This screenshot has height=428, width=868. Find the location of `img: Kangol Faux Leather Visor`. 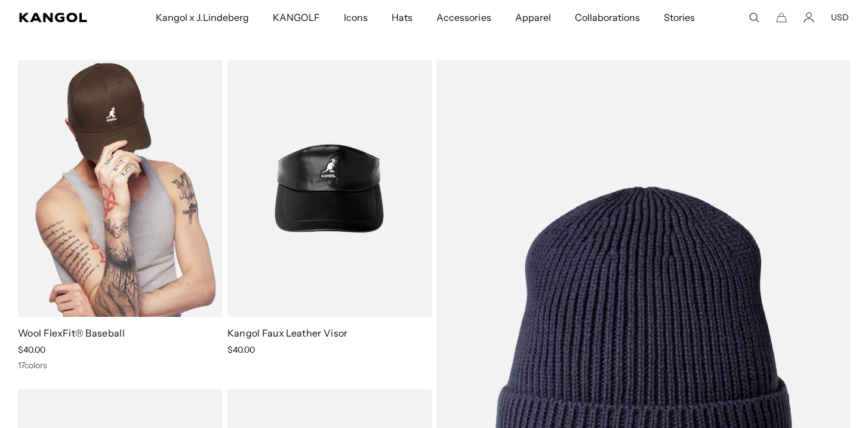

img: Kangol Faux Leather Visor is located at coordinates (330, 188).